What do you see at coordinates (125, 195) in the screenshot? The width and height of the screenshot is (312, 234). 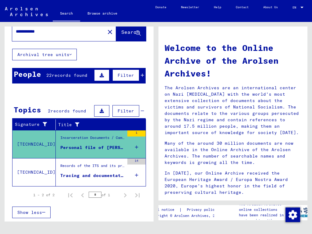 I see `button: Next page` at bounding box center [125, 195].